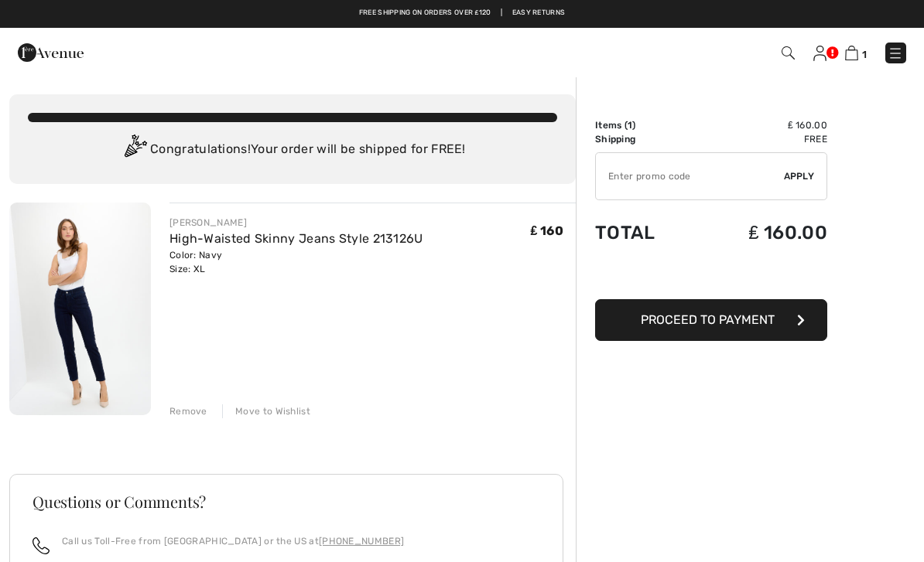 Image resolution: width=924 pixels, height=562 pixels. Describe the element at coordinates (852, 53) in the screenshot. I see `img: Shopping Bag` at that location.